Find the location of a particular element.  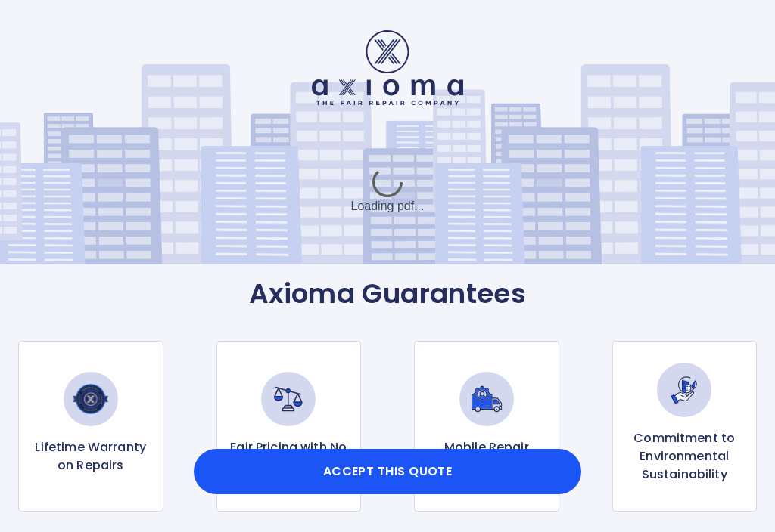

p: Commitment to Environmental Sustainability is located at coordinates (684, 456).